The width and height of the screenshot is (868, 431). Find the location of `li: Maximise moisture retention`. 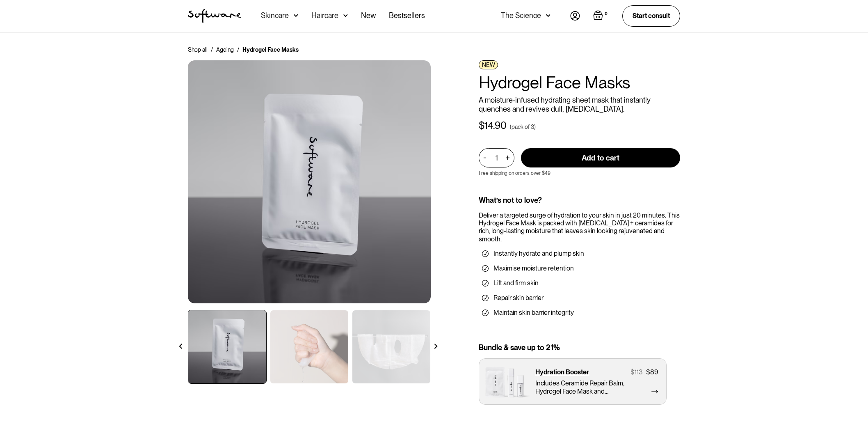

li: Maximise moisture retention is located at coordinates (579, 269).